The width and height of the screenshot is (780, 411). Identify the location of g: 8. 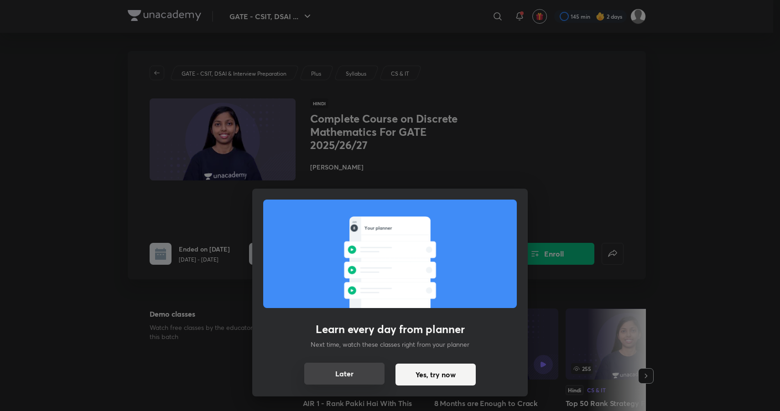
(354, 229).